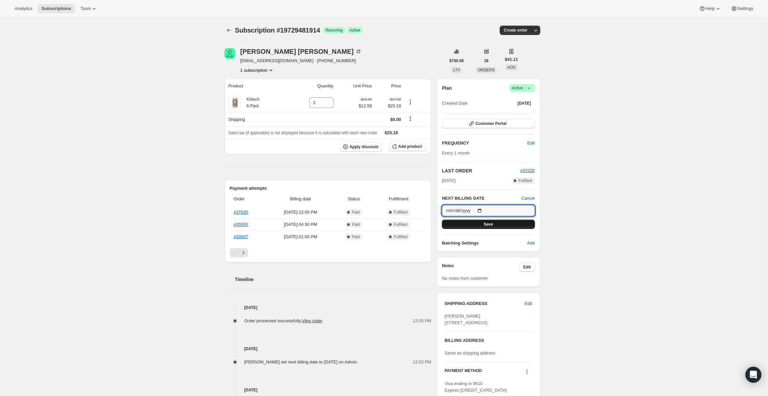 The width and height of the screenshot is (768, 396). What do you see at coordinates (311, 86) in the screenshot?
I see `th: Quantity` at bounding box center [311, 86].